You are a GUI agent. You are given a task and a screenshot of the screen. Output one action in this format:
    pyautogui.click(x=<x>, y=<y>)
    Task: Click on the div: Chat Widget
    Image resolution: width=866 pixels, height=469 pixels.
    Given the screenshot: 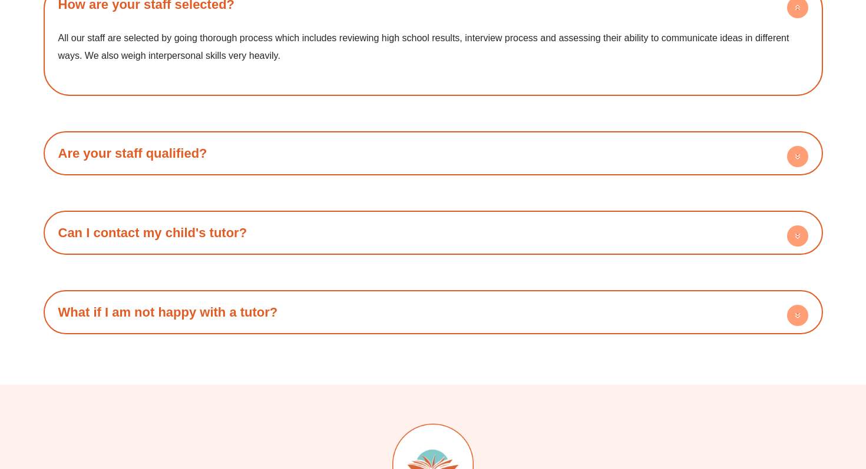 What is the action you would take?
    pyautogui.click(x=764, y=403)
    